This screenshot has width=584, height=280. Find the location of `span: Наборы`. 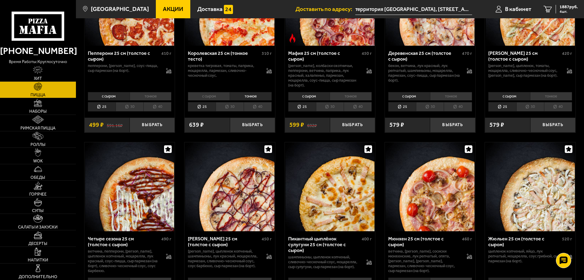

span: Наборы is located at coordinates (38, 112).